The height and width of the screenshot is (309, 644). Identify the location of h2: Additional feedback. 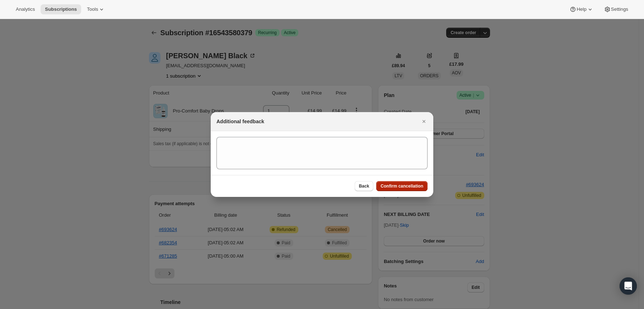
(240, 122).